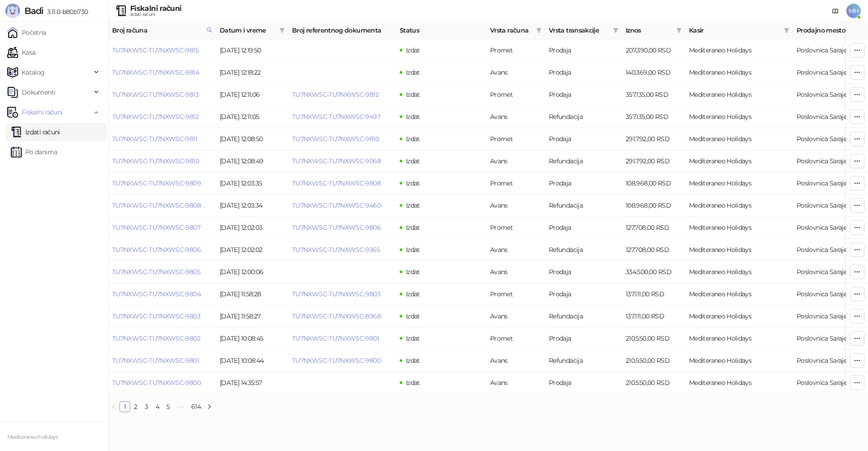 The width and height of the screenshot is (868, 451). What do you see at coordinates (162, 206) in the screenshot?
I see `td: TU7NXWSC-TU7NXWSC-9808` at bounding box center [162, 206].